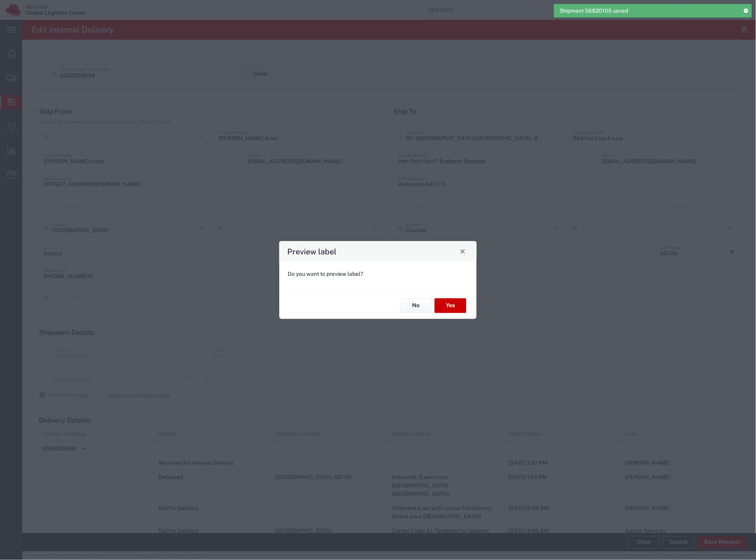 This screenshot has width=756, height=560. I want to click on h4: Preview label, so click(313, 251).